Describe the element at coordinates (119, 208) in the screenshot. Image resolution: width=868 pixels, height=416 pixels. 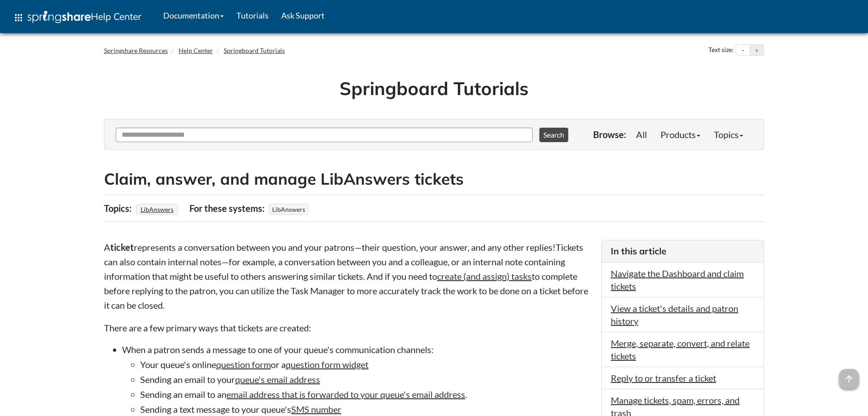
I see `div: Topics:` at that location.